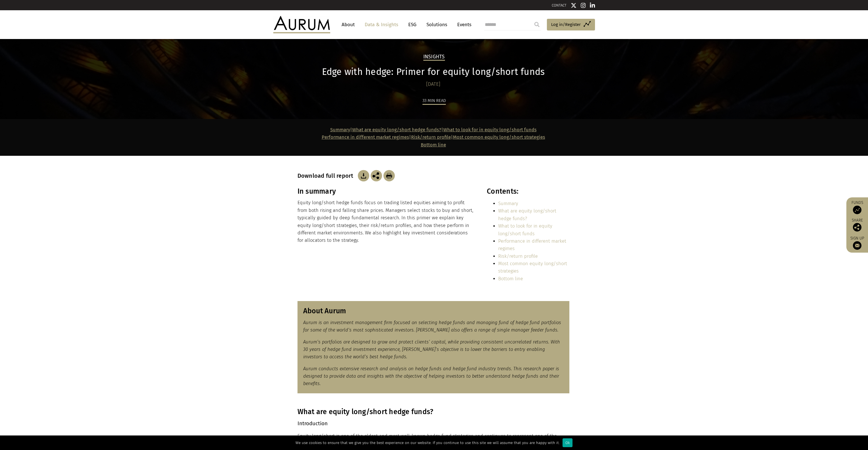 This screenshot has width=868, height=450. What do you see at coordinates (583, 5) in the screenshot?
I see `img: Instagram icon` at bounding box center [583, 5].